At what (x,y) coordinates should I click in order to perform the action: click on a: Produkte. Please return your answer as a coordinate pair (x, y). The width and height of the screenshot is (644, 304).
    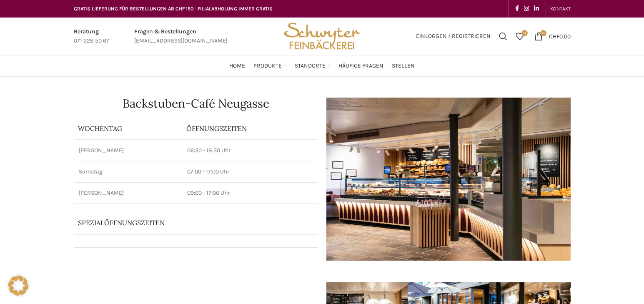
    Looking at the image, I should click on (270, 66).